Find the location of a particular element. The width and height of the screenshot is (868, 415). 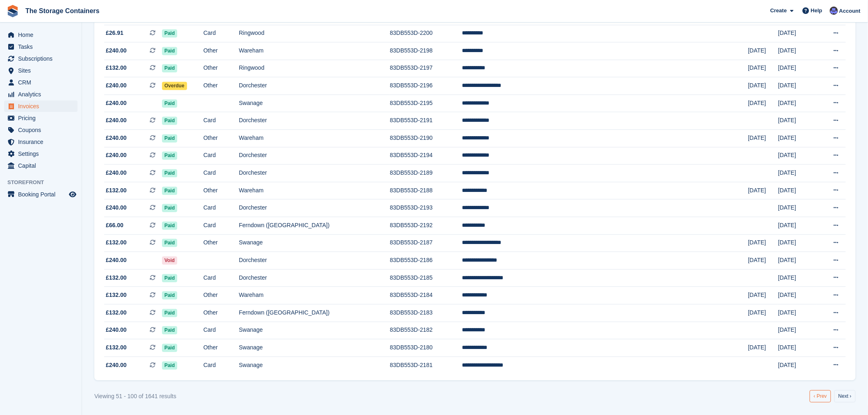

div: Viewing 51 - 100 of 1641 results is located at coordinates (135, 396).